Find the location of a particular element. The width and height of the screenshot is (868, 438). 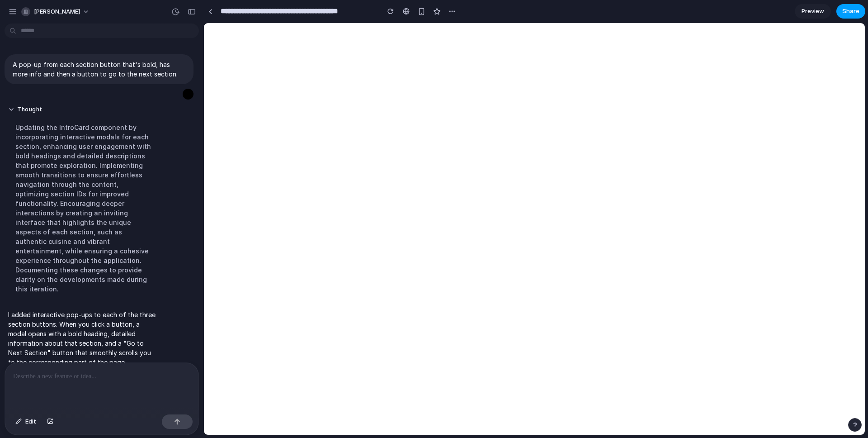

button: Share is located at coordinates (851, 11).